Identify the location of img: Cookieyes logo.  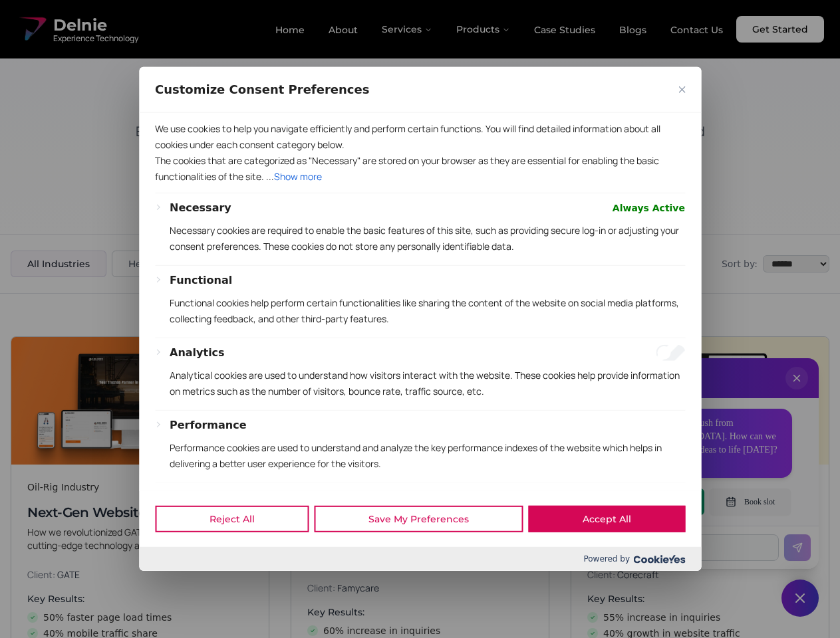
(659, 559).